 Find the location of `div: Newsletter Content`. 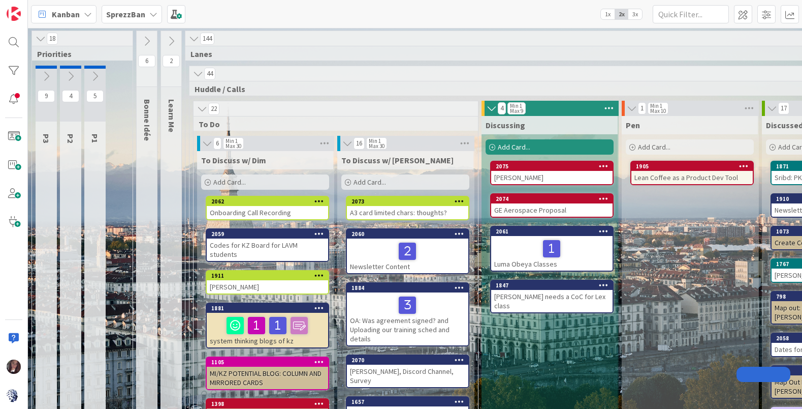

div: Newsletter Content is located at coordinates (408, 256).